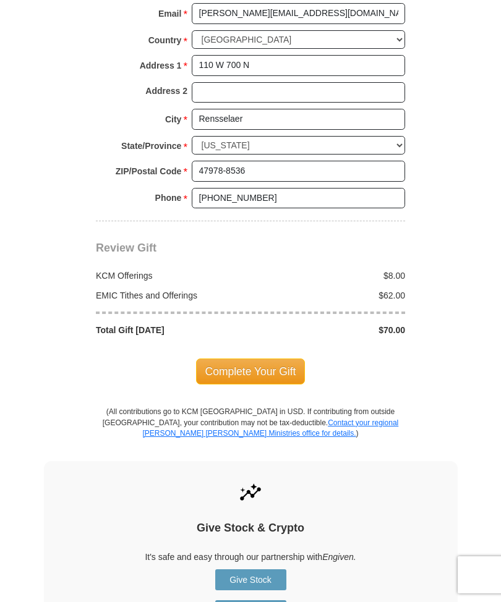 Image resolution: width=501 pixels, height=602 pixels. Describe the element at coordinates (250, 372) in the screenshot. I see `span: Complete Your Gift` at that location.